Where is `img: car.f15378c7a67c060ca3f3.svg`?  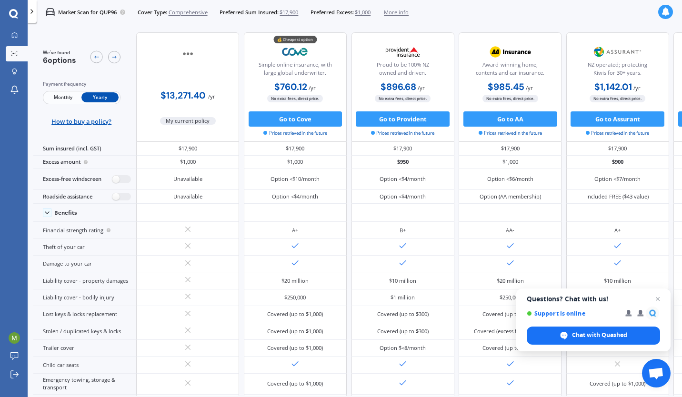
img: car.f15378c7a67c060ca3f3.svg is located at coordinates (50, 12).